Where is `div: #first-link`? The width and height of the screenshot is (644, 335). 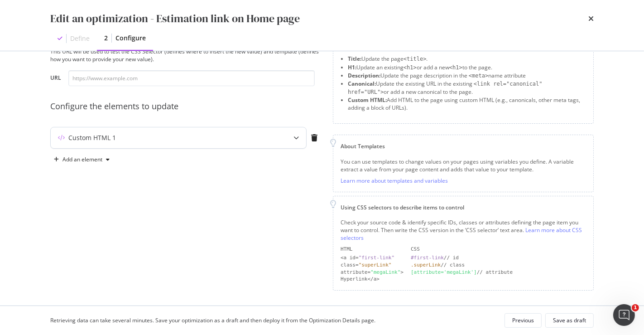 div: #first-link is located at coordinates (427, 258).